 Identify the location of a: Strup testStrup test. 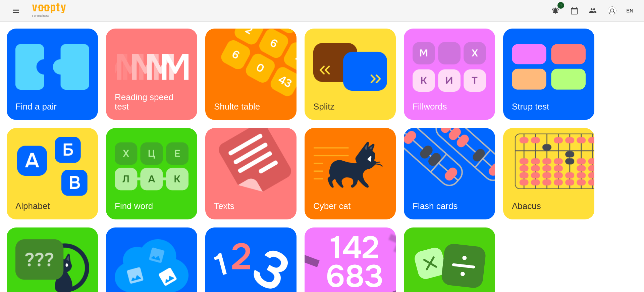
(549, 74).